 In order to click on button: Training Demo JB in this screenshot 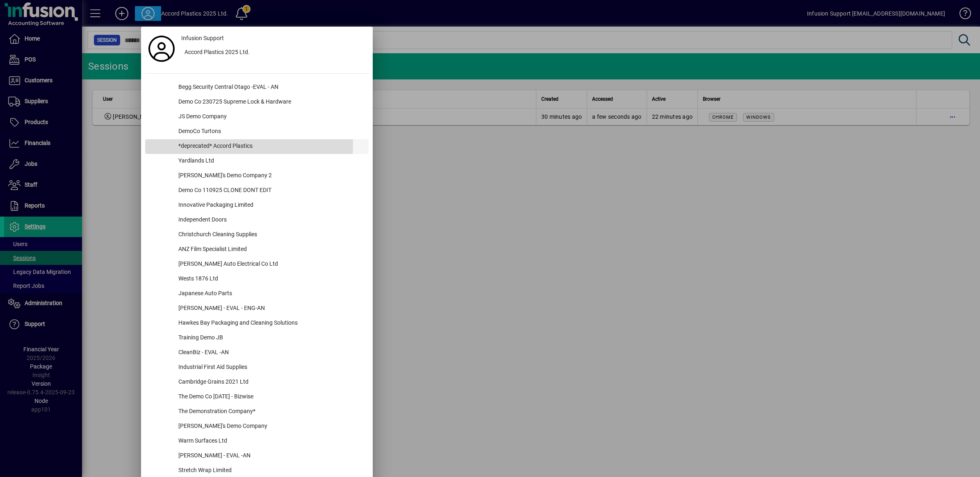, I will do `click(257, 339)`.